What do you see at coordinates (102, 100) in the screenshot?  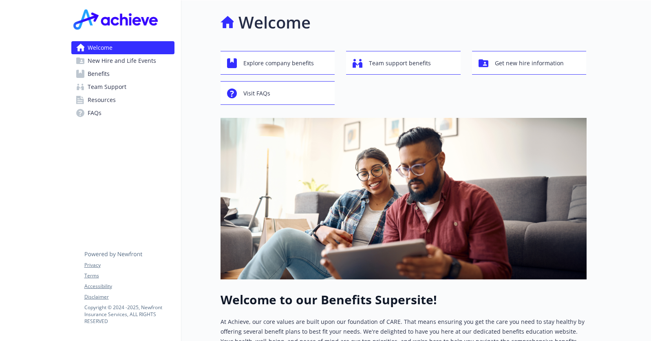 I see `span: Resources` at bounding box center [102, 100].